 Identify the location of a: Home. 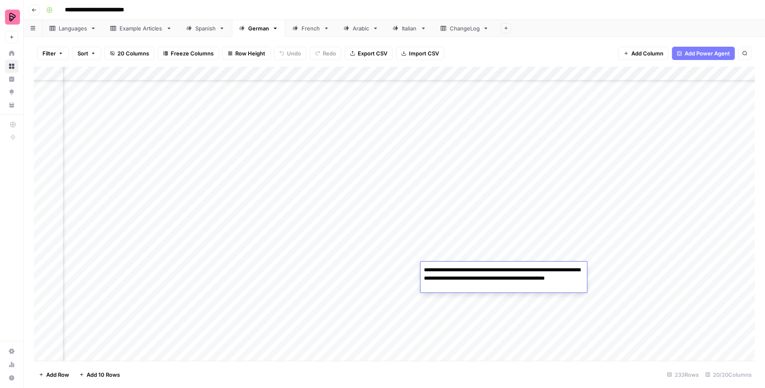
(12, 53).